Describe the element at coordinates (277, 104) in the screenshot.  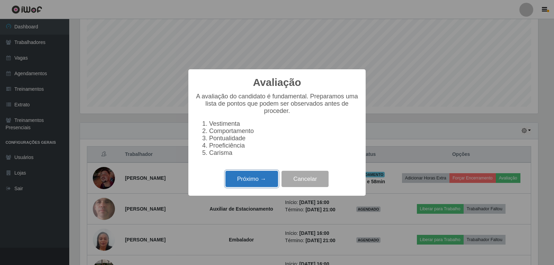
I see `p: A avaliação do candidato é fundamental. Preparamos uma lista de pontos que podem ser observados a...` at that location.